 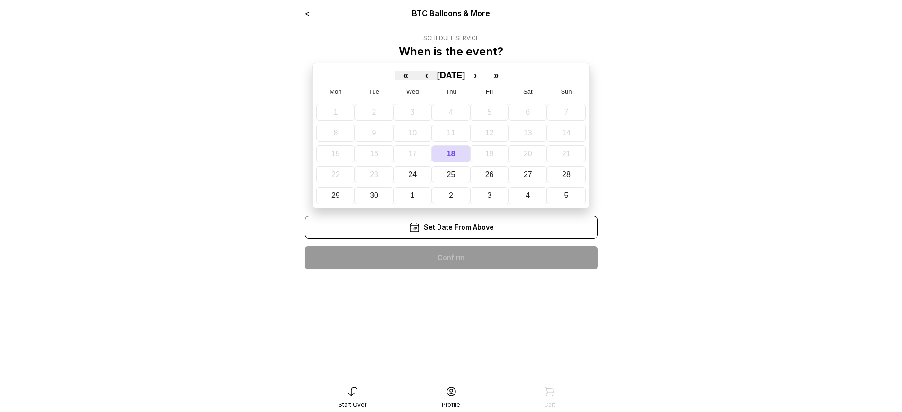 What do you see at coordinates (566, 133) in the screenshot?
I see `abbr: September 14, 2025` at bounding box center [566, 133].